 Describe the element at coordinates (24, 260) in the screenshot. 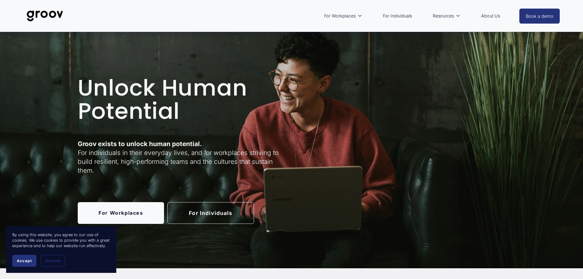

I see `button: Accept` at that location.